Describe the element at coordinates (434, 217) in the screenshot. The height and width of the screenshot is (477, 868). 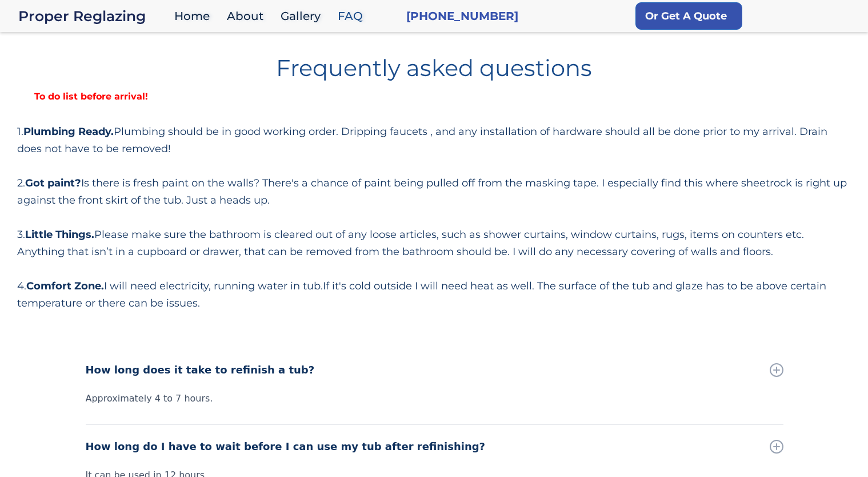
I see `div: 1. Plumbing should be in good working order. Dripping faucets , and any installation of hardware ...` at that location.